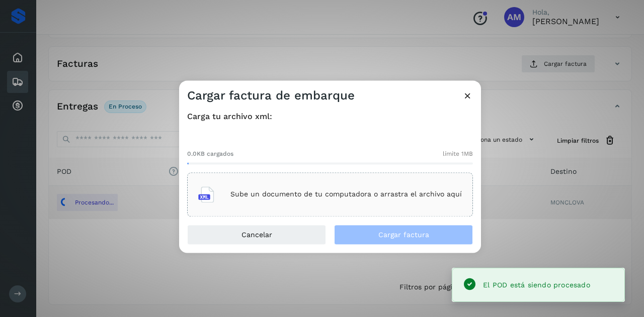 The height and width of the screenshot is (317, 644). Describe the element at coordinates (256, 235) in the screenshot. I see `button: Cancelar` at that location.